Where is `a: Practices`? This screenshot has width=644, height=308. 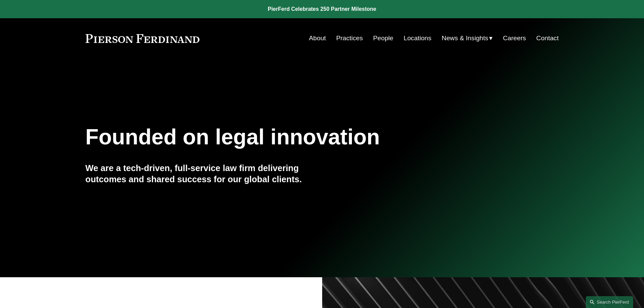 a: Practices is located at coordinates (349, 38).